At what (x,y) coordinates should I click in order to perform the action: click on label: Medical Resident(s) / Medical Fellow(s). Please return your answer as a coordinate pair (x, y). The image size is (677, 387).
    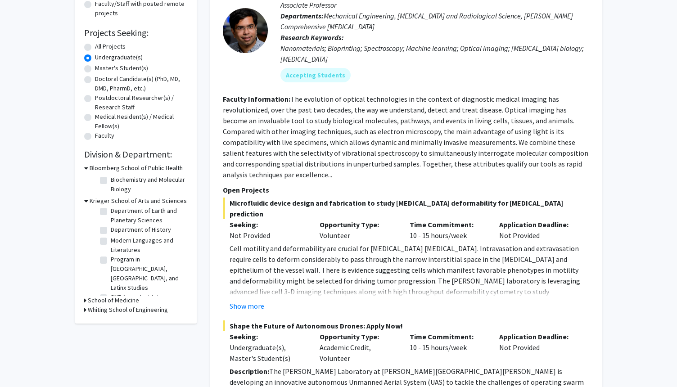
    Looking at the image, I should click on (141, 122).